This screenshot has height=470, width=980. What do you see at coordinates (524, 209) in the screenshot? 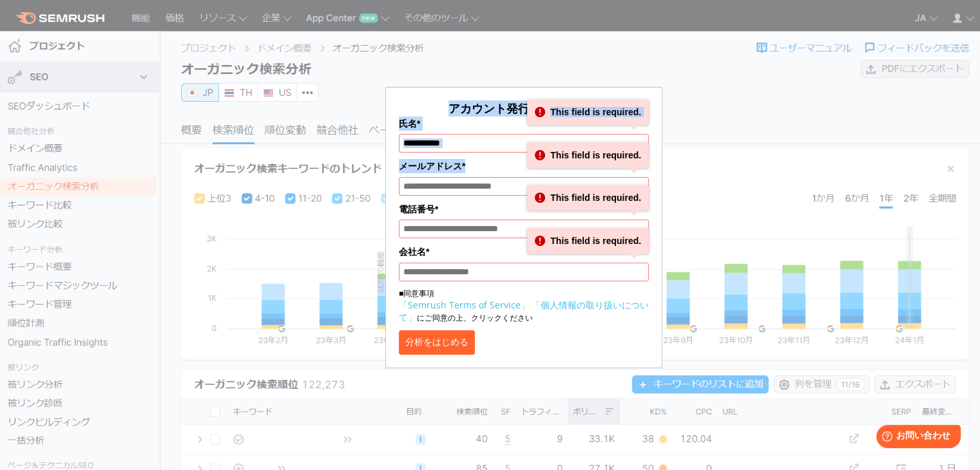
I see `label: 電話番号*` at bounding box center [524, 209].